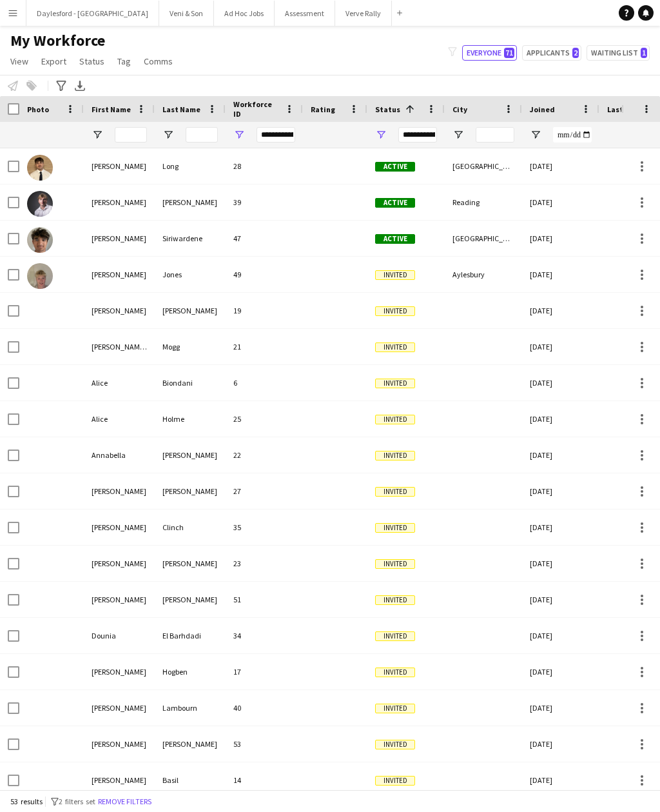  I want to click on img: Robert Usher, so click(40, 204).